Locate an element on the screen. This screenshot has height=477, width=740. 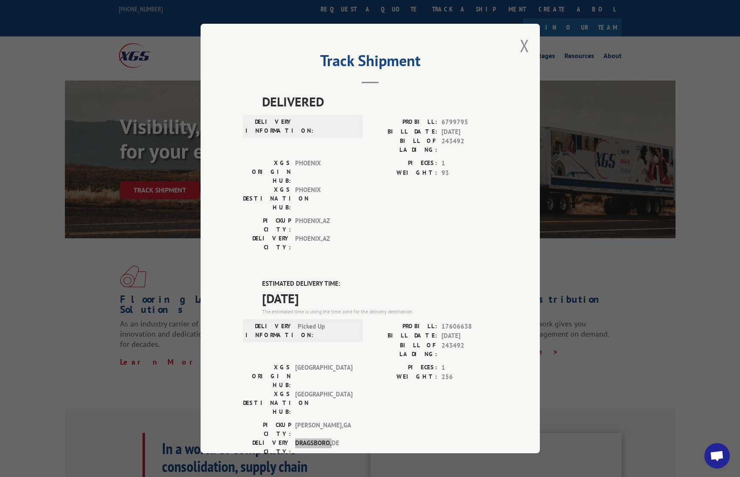
span: 17606638 is located at coordinates (469, 326).